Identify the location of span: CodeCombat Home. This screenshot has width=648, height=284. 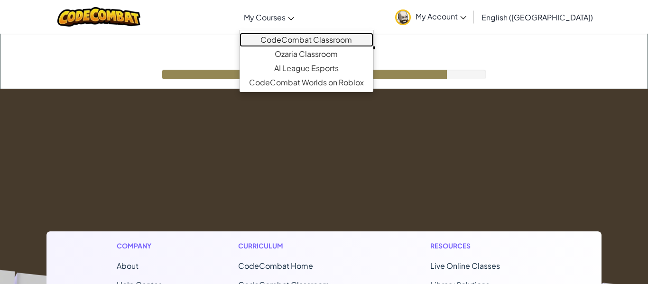
(276, 266).